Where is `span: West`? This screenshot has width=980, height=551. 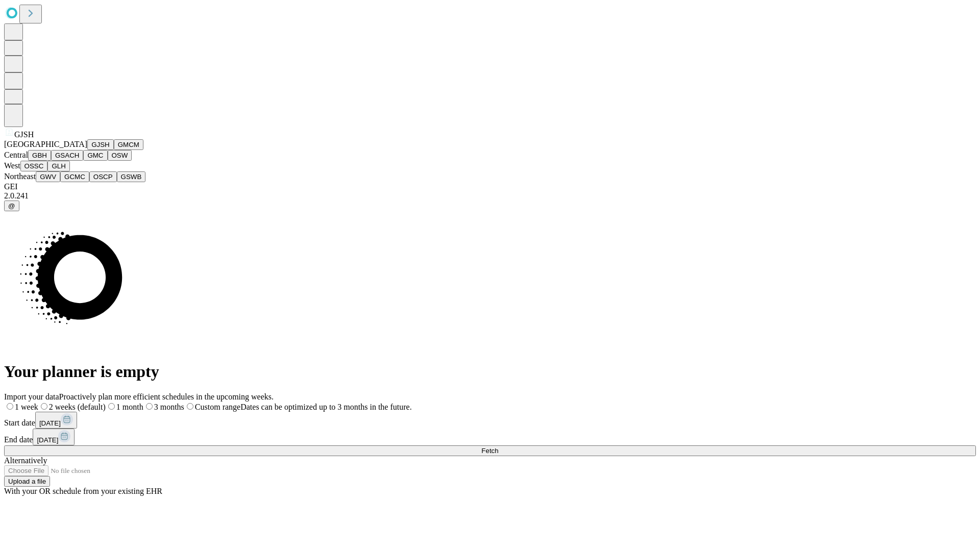
span: West is located at coordinates (12, 166).